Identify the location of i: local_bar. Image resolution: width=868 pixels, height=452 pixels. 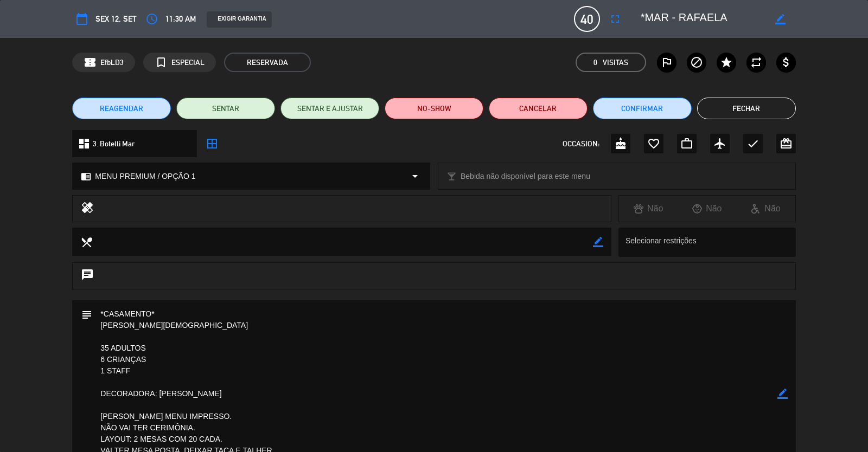
(452, 176).